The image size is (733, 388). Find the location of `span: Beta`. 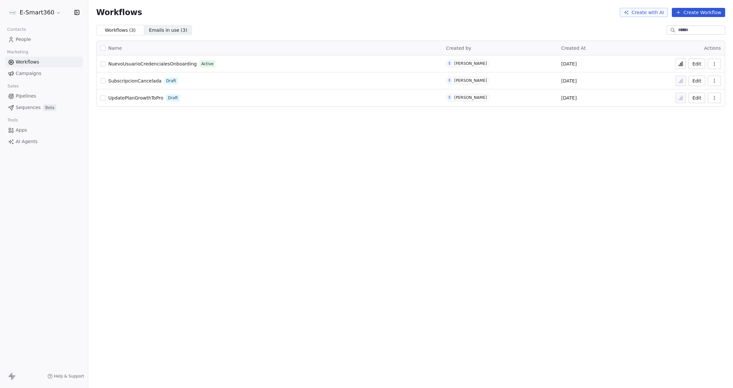

span: Beta is located at coordinates (50, 108).